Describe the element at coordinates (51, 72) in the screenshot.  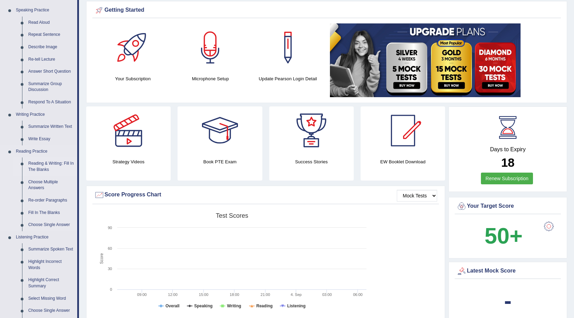
I see `a: Answer Short Question` at that location.